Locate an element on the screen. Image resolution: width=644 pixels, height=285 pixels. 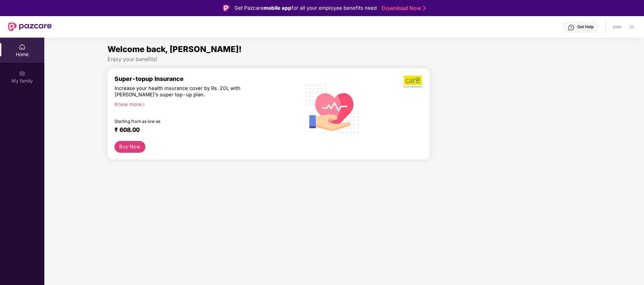
img: svg+xml;base64,PHN2ZyBpZD0iRHJvcGRvd24tMzJ4MzIiIHhtbG5zPSJodHRwOi8vd3d3LnczLm9yZy8yMDAwL3N2ZyIgd2... is located at coordinates (632, 27).